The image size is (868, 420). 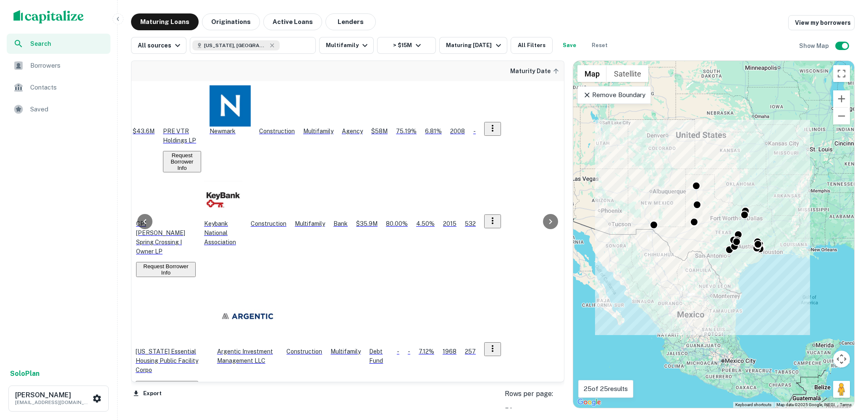 I want to click on div: Chat Widget, so click(x=847, y=373).